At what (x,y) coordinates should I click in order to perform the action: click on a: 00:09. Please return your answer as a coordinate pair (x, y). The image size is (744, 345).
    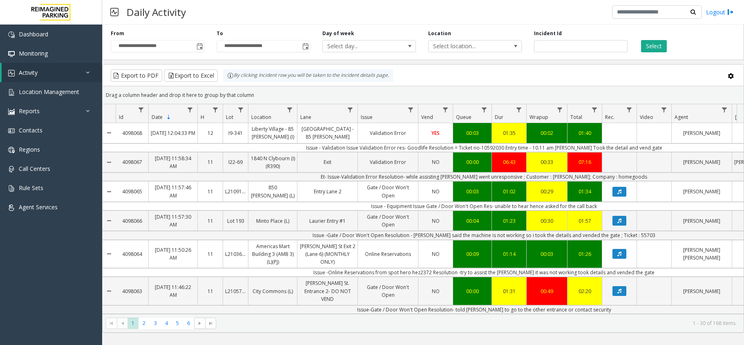
    Looking at the image, I should click on (472, 254).